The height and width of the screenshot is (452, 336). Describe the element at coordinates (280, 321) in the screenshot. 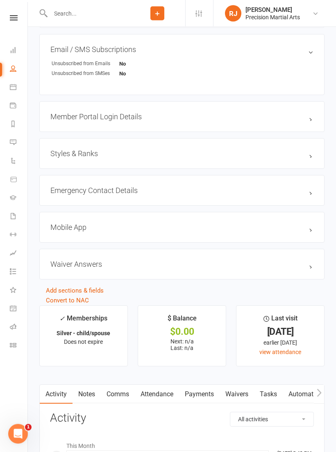

I see `div: Last visit` at that location.